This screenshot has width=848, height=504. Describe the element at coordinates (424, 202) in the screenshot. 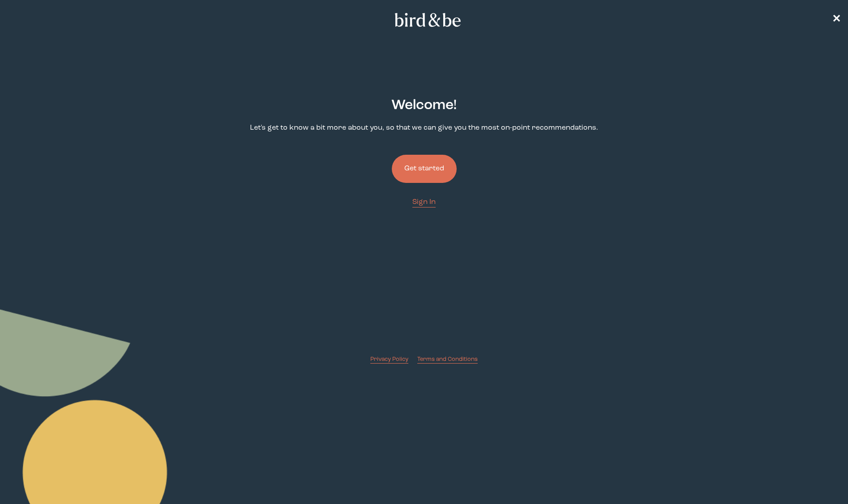

I see `span: Sign In` at that location.